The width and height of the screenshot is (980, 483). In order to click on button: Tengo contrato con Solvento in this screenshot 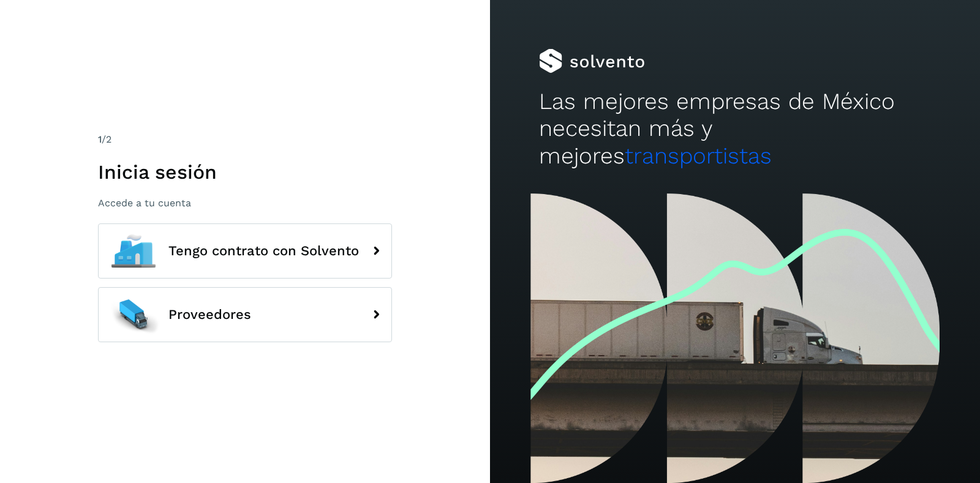, I will do `click(245, 252)`.